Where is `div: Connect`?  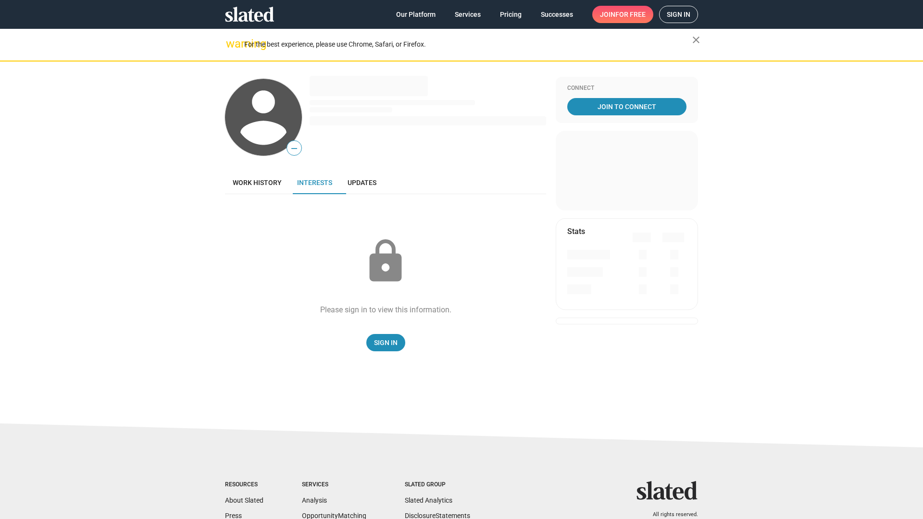
div: Connect is located at coordinates (627, 88).